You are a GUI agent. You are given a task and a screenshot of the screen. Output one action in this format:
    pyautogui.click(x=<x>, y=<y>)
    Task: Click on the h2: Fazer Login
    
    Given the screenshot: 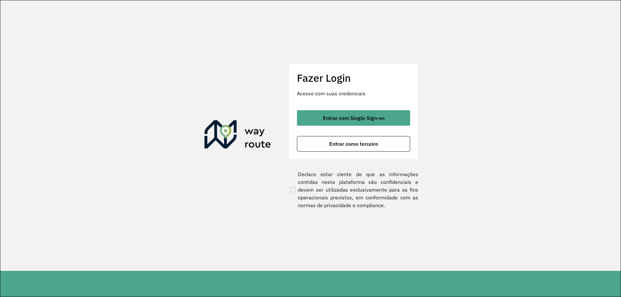 What is the action you would take?
    pyautogui.click(x=353, y=78)
    